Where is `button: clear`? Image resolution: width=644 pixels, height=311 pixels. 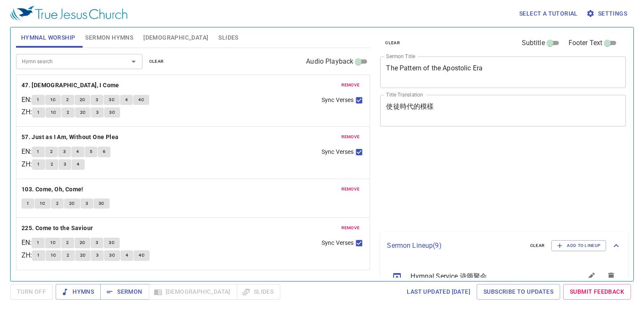
button: clear is located at coordinates (392, 43).